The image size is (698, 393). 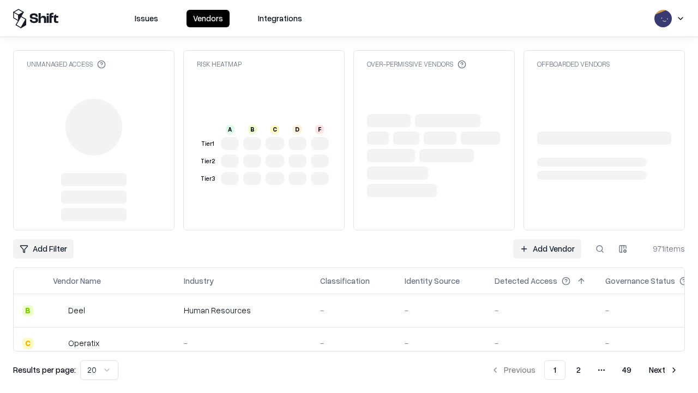 What do you see at coordinates (280, 19) in the screenshot?
I see `button: Integrations` at bounding box center [280, 19].